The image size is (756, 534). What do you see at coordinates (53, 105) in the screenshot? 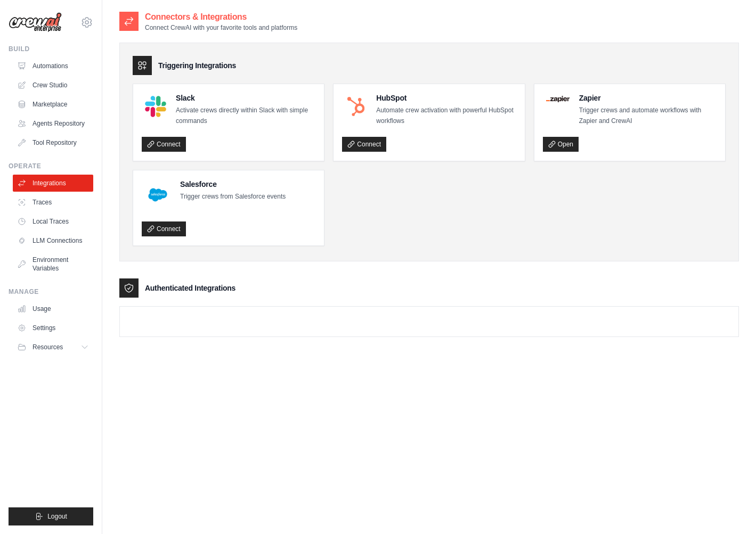
I see `a: Marketplace` at bounding box center [53, 105].